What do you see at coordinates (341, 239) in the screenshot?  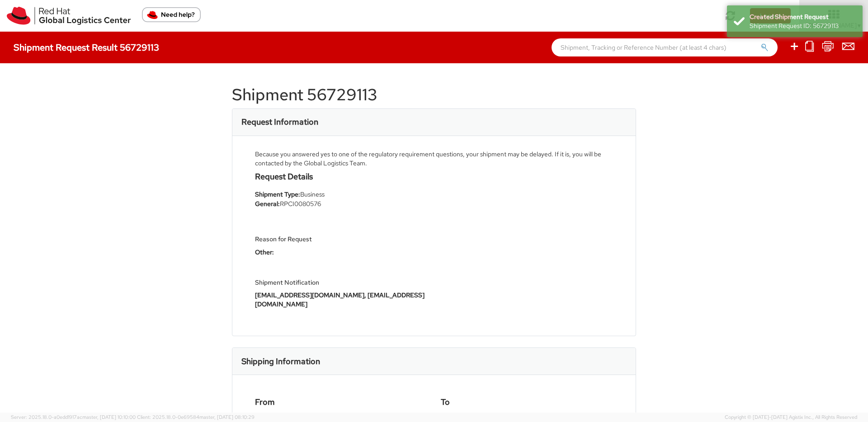 I see `h5: Reason for Request` at bounding box center [341, 239].